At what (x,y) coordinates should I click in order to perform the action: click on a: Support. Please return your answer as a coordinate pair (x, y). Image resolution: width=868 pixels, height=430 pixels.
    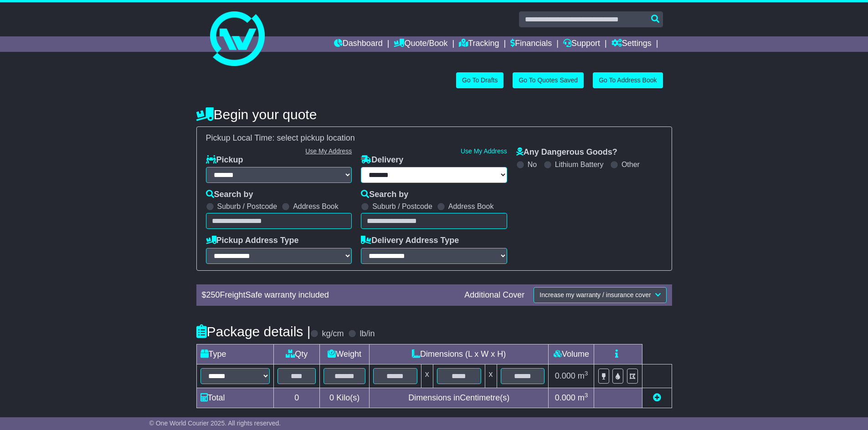
    Looking at the image, I should click on (582, 44).